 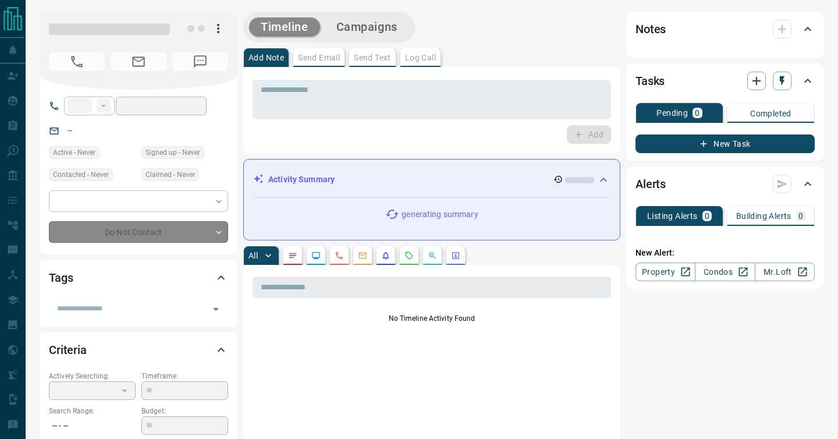 What do you see at coordinates (725, 81) in the screenshot?
I see `div: Tasks` at bounding box center [725, 81].